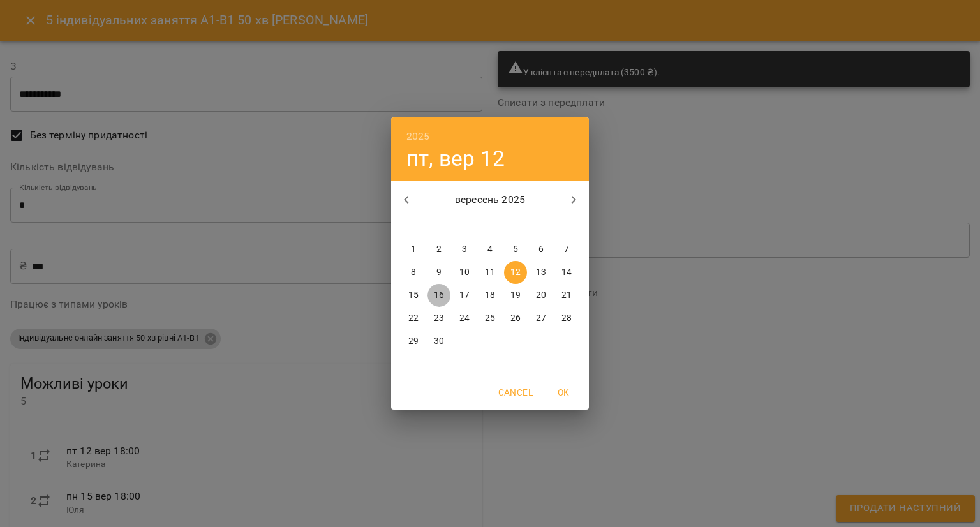 Image resolution: width=980 pixels, height=527 pixels. I want to click on button: 1, so click(413, 249).